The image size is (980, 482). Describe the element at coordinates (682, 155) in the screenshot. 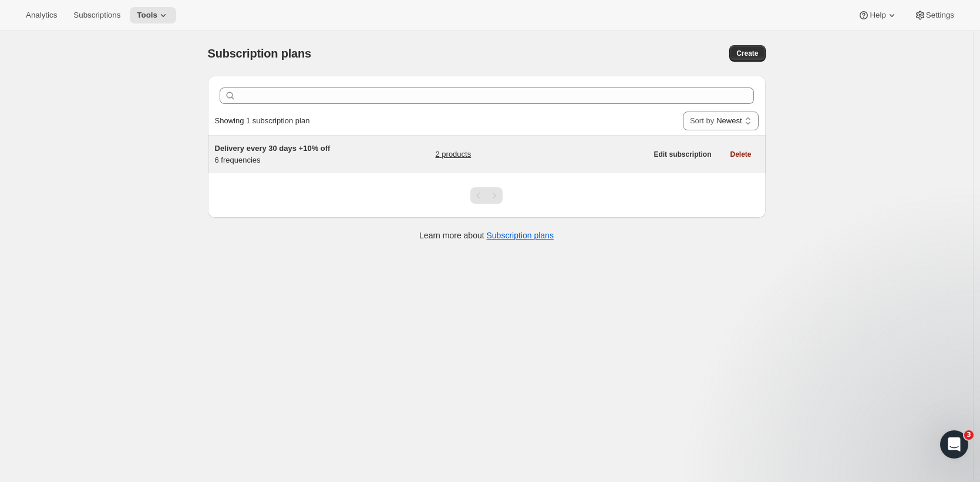

I see `button: Edit subscription` at that location.